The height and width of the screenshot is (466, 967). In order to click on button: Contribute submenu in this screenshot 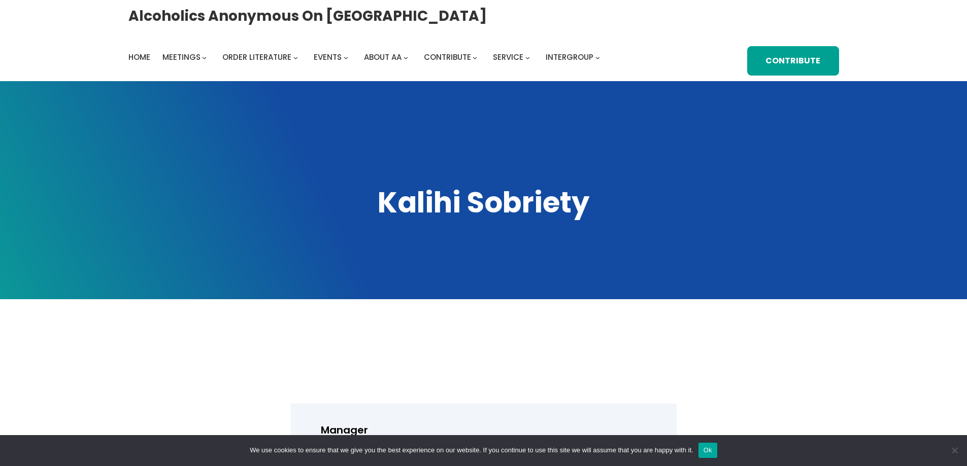, I will do `click(474, 57)`.